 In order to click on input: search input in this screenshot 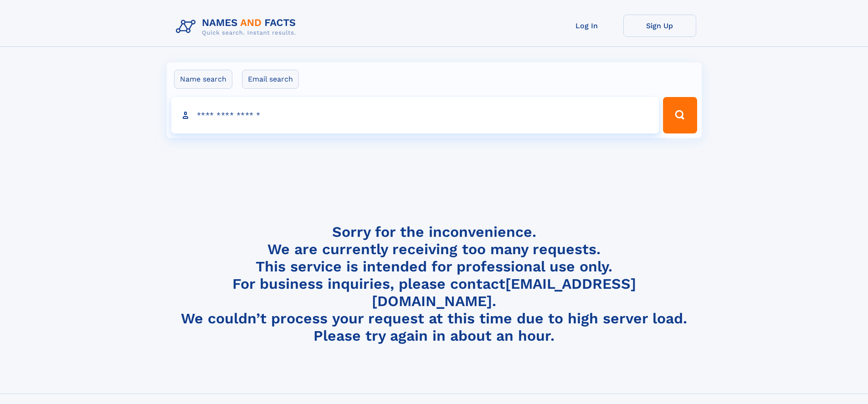, I will do `click(415, 116)`.